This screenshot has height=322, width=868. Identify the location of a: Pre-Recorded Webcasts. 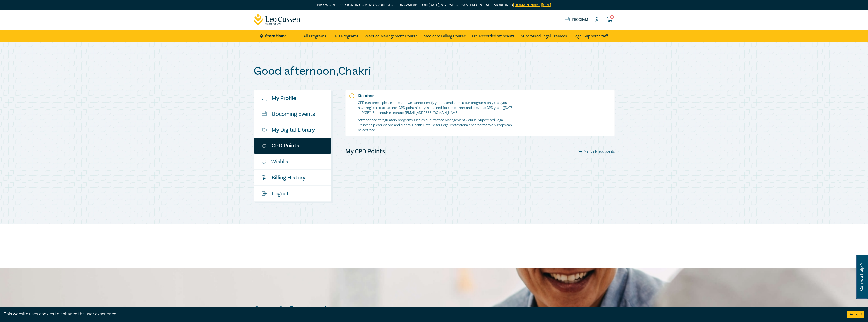
(494, 36).